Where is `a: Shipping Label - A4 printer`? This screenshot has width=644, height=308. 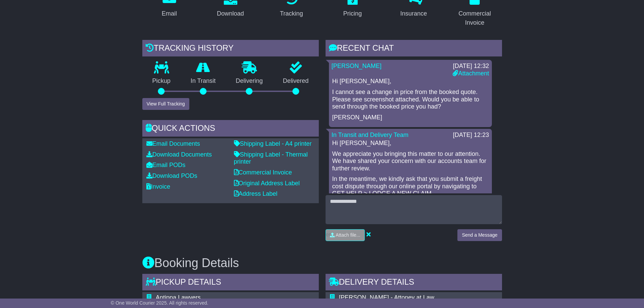
a: Shipping Label - A4 printer is located at coordinates (272, 144).